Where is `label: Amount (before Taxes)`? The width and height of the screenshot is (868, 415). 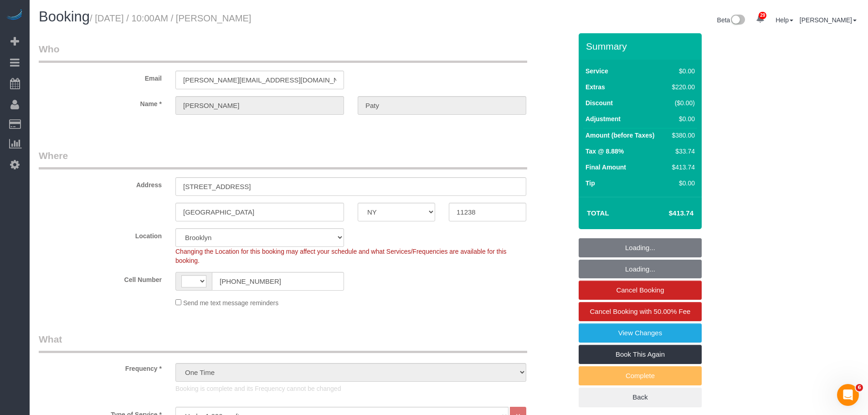 label: Amount (before Taxes) is located at coordinates (619, 136).